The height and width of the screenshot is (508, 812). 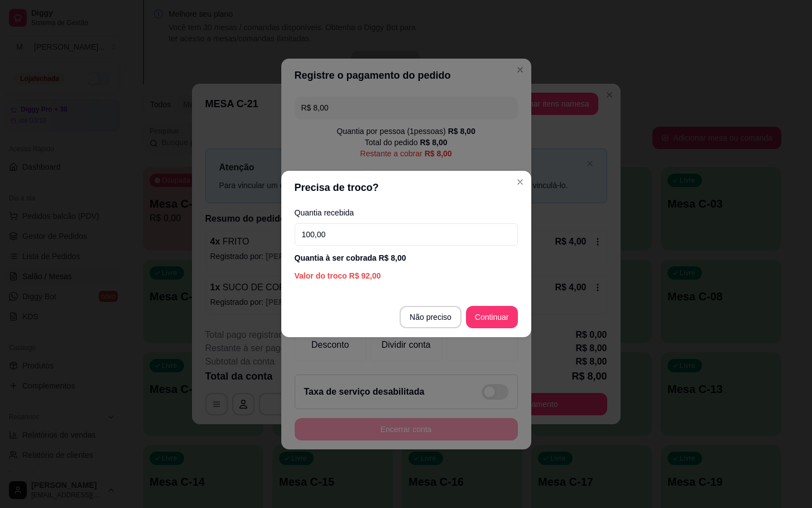 I want to click on label: Quantia recebida, so click(x=406, y=213).